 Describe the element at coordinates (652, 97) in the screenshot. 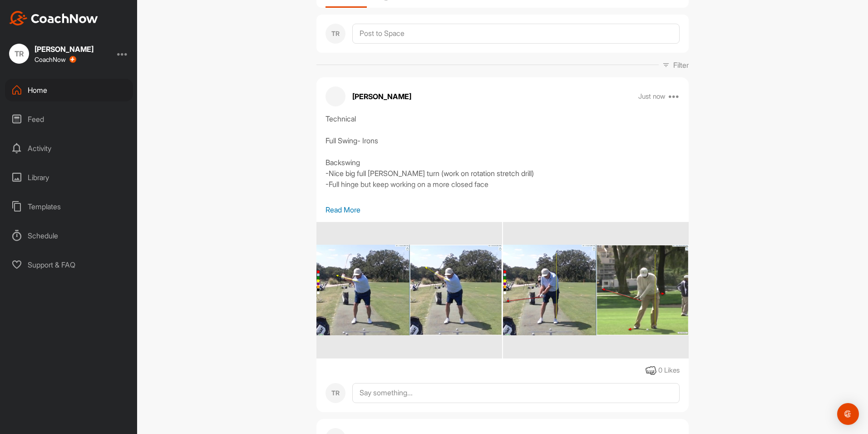

I see `p: Just now` at that location.